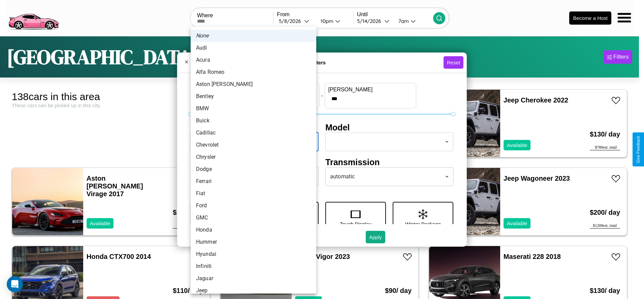 The image size is (644, 299). I want to click on div: Open Intercom Messenger, so click(15, 284).